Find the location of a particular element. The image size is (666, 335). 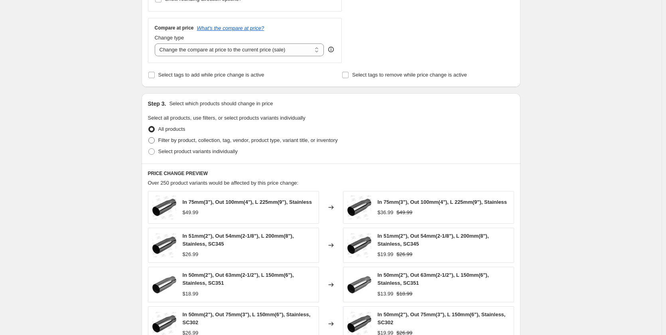

strike: $49.99 is located at coordinates (405, 213).